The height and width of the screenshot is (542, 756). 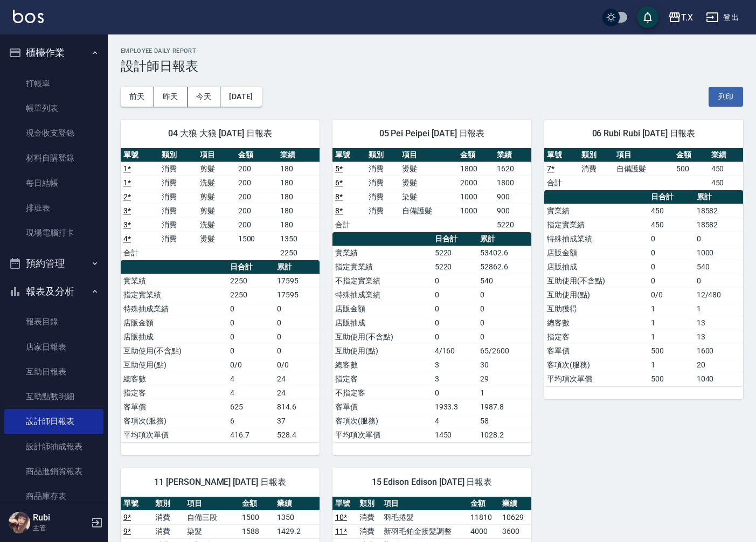 I want to click on h2: Employee Daily Report, so click(x=432, y=50).